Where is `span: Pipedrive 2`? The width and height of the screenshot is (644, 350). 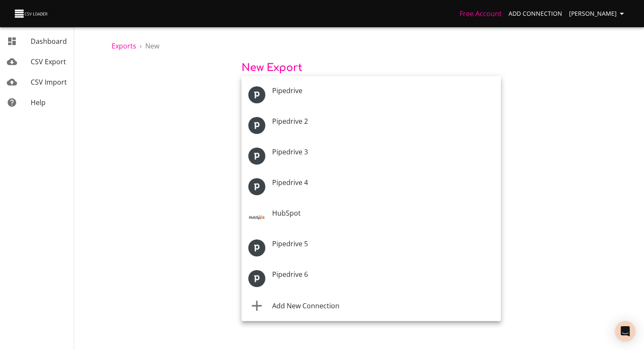 span: Pipedrive 2 is located at coordinates (290, 121).